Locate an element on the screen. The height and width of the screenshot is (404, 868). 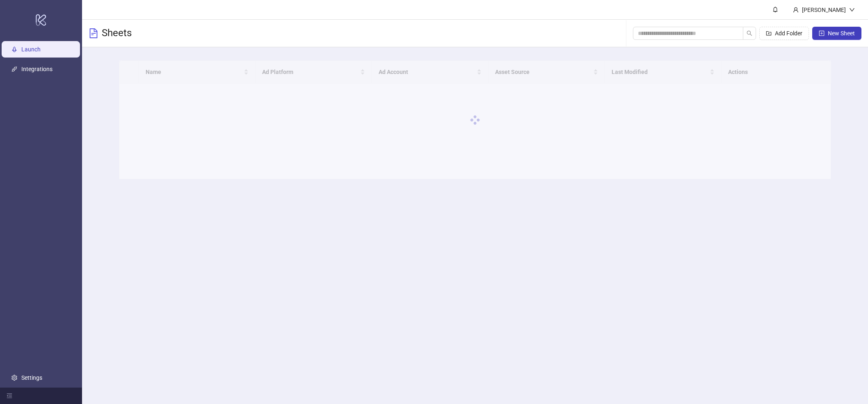
button: New Sheet is located at coordinates (837, 33).